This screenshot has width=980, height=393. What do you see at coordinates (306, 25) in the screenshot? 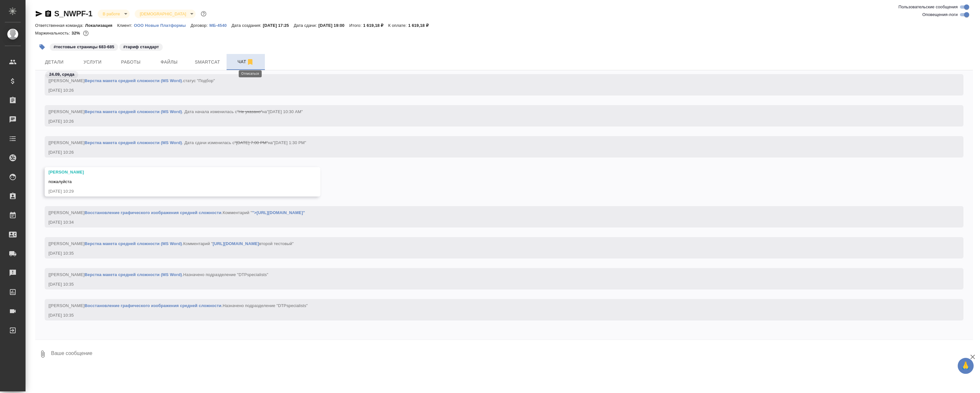
I see `p: Дата сдачи:` at bounding box center [306, 25].